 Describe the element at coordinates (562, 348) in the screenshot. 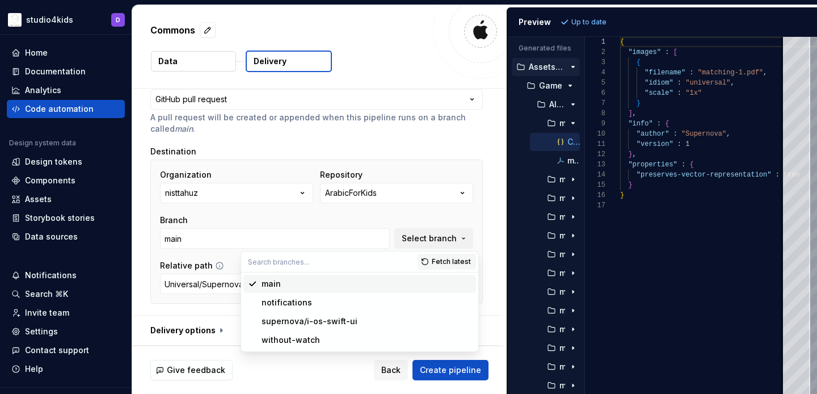

I see `p: matching-19.imageset` at that location.